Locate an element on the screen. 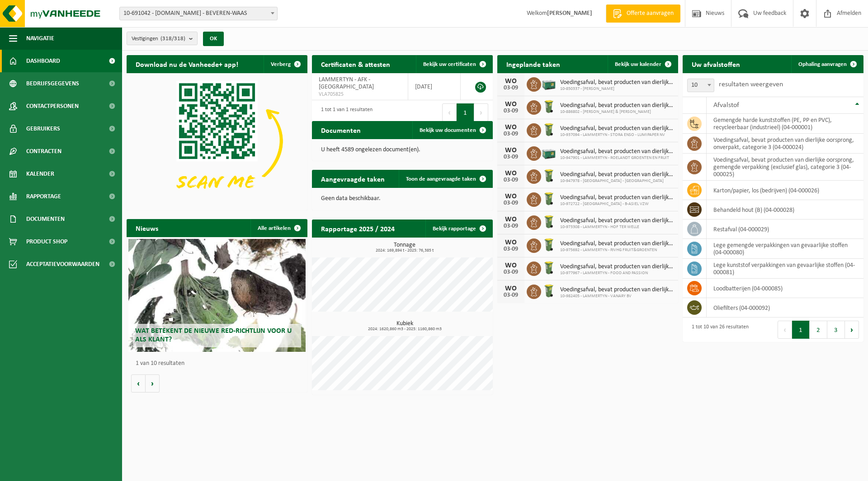 The height and width of the screenshot is (481, 868). span: Offerte aanvragen is located at coordinates (650, 13).